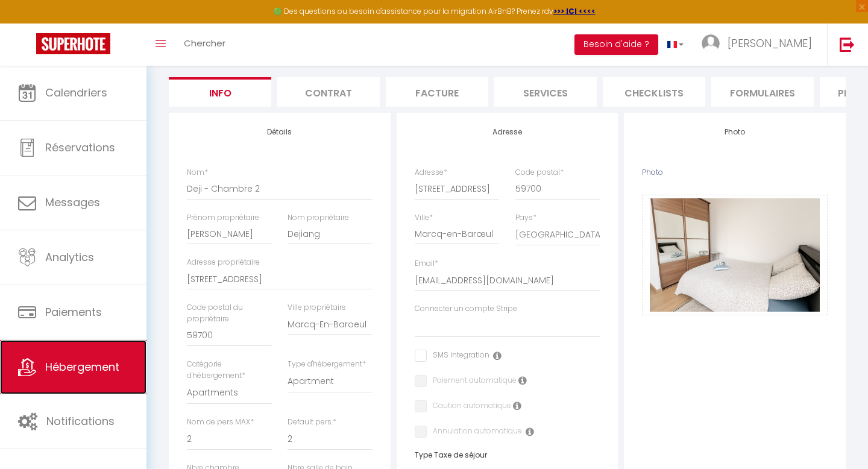 The width and height of the screenshot is (868, 469). Describe the element at coordinates (431, 172) in the screenshot. I see `label: Adresse` at that location.